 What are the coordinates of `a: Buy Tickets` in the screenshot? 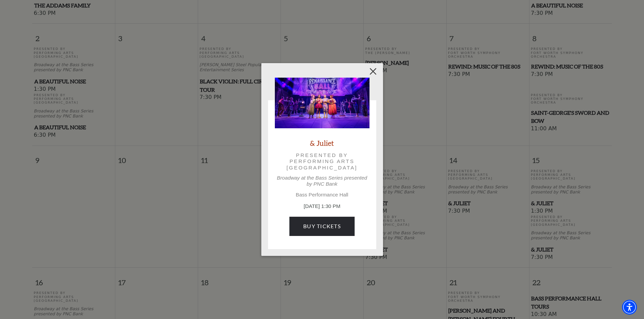 It's located at (322, 226).